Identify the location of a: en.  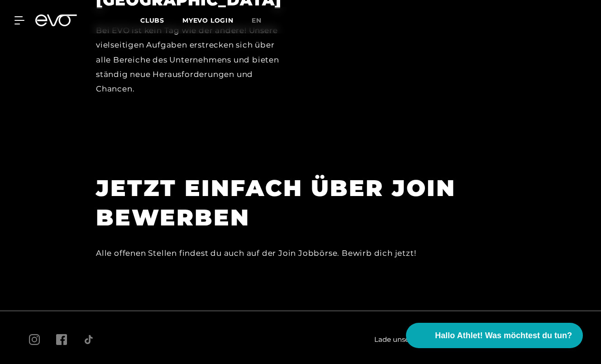
(262, 20).